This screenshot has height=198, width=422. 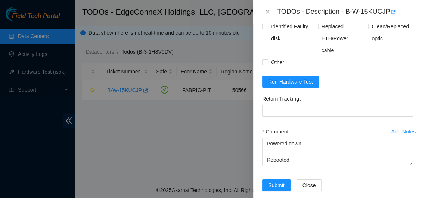 I want to click on div: Add Notes, so click(x=403, y=132).